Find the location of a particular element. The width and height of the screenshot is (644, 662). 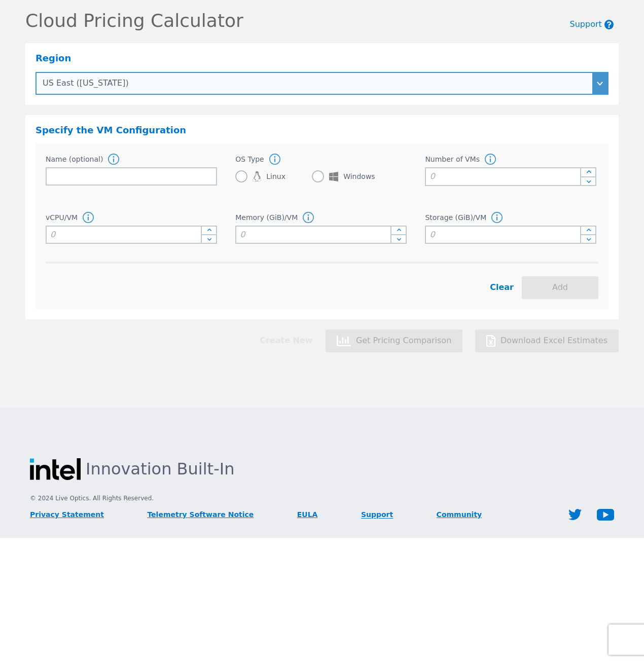

label: vCPU/VM is located at coordinates (61, 217).